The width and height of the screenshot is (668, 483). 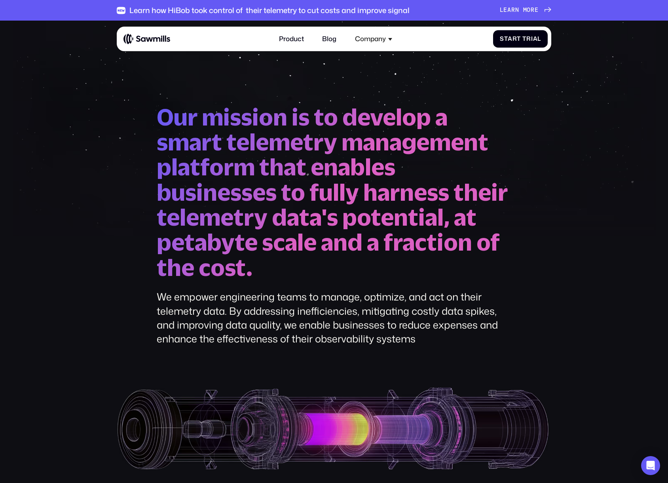 I want to click on div: Learn more, so click(x=519, y=10).